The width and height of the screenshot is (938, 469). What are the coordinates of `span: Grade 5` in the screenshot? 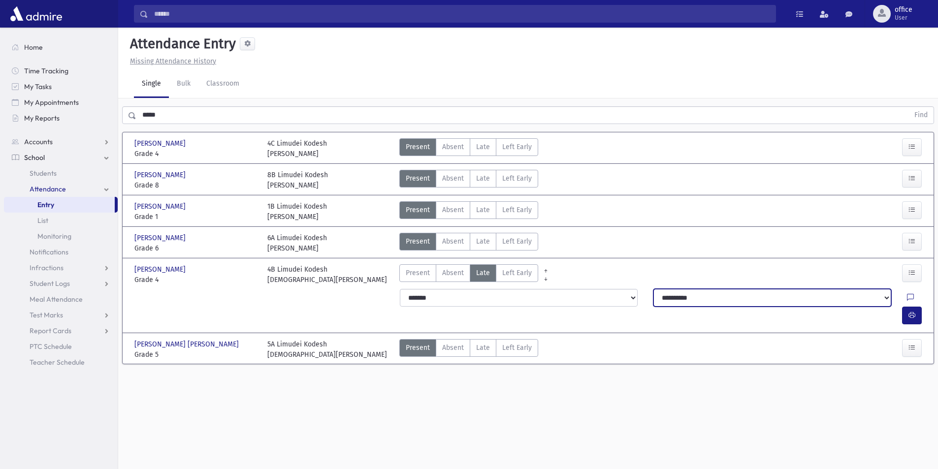 It's located at (196, 354).